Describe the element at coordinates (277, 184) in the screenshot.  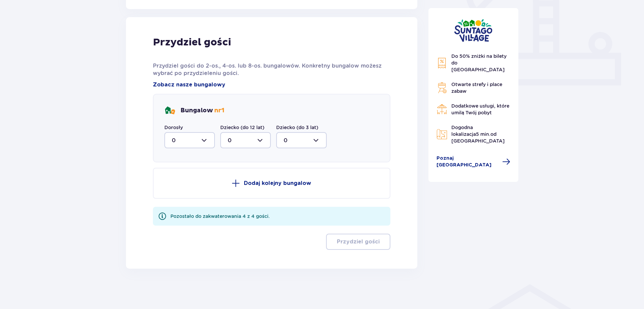
I see `p: Dodaj kolejny bungalow` at that location.